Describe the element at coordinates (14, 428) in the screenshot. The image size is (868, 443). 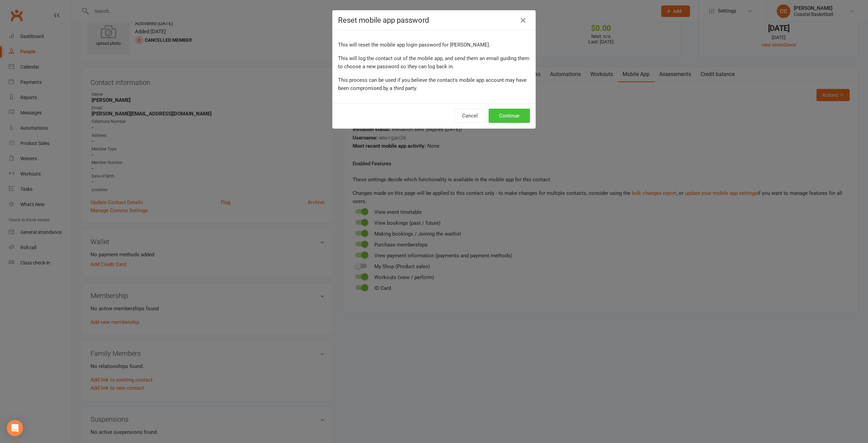
I see `div: Open Intercom Messenger` at that location.